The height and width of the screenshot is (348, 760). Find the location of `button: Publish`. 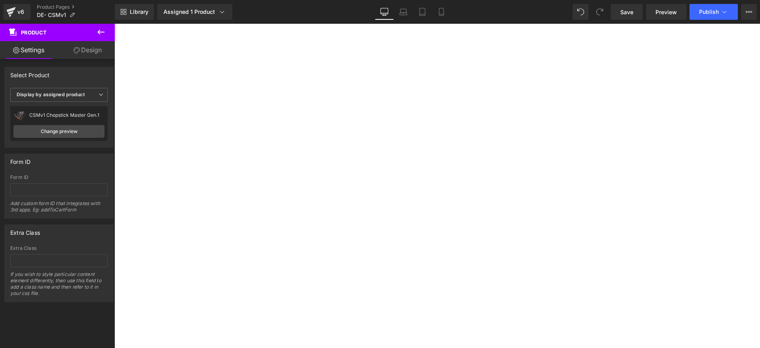

button: Publish is located at coordinates (714, 12).